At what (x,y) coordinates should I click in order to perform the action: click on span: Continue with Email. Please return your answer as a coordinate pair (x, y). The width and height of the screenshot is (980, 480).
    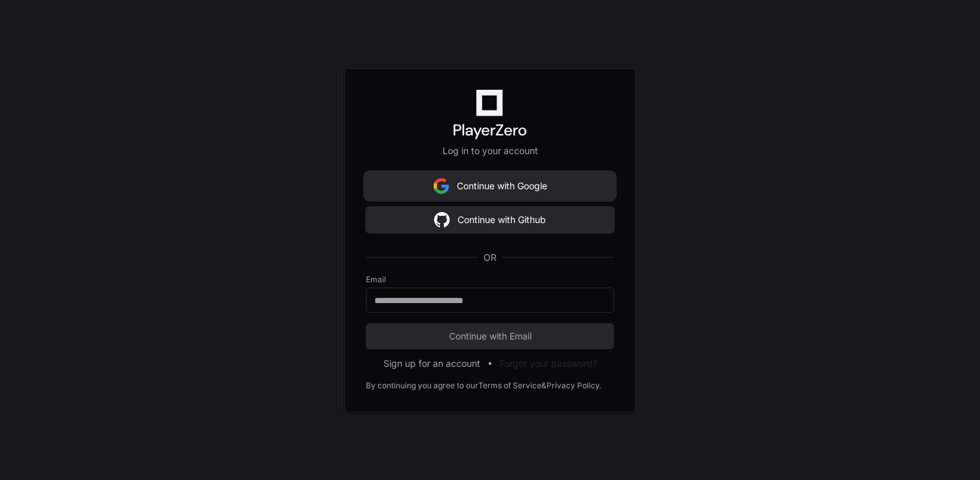
    Looking at the image, I should click on (490, 337).